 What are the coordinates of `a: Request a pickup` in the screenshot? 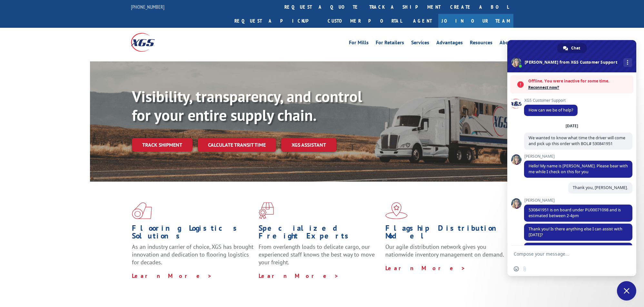 It's located at (276, 20).